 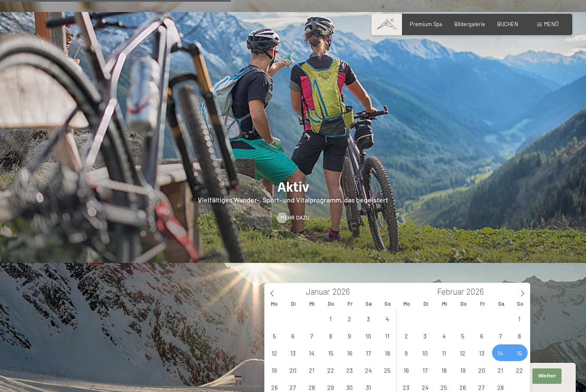 I want to click on span: Februar 20, 2026, so click(x=481, y=370).